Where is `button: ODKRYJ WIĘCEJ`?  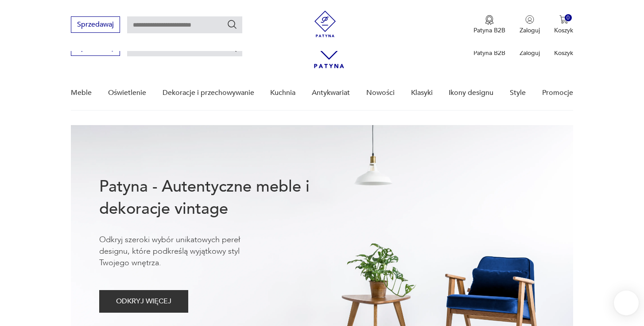 button: ODKRYJ WIĘCEJ is located at coordinates (144, 301).